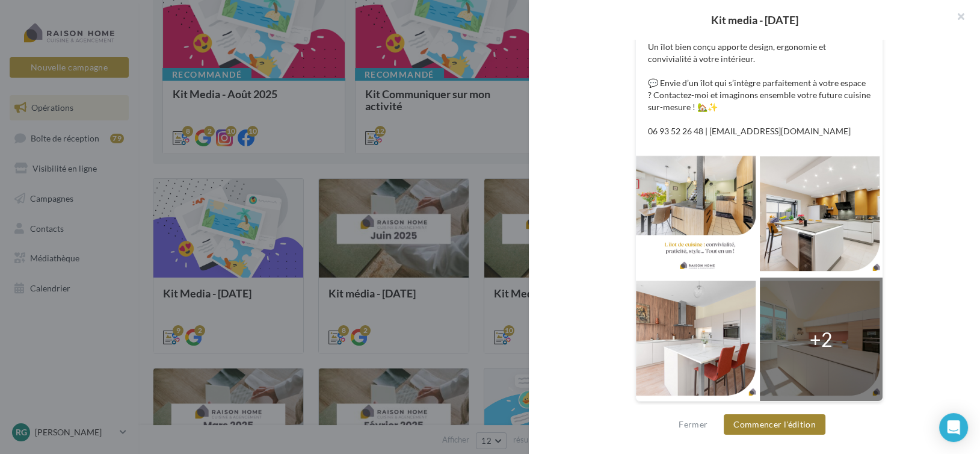  What do you see at coordinates (821, 339) in the screenshot?
I see `div: +2` at bounding box center [821, 339].